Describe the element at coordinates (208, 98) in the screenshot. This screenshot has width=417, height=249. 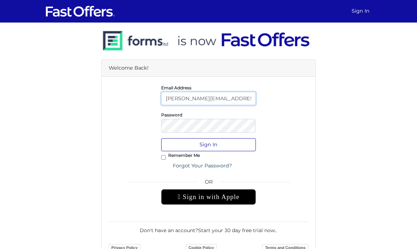
I see `input: E-Mail` at that location.